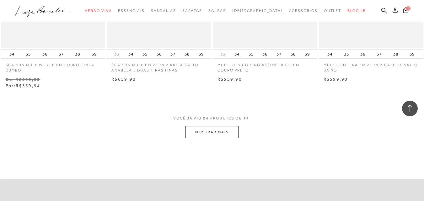 The image size is (424, 201). What do you see at coordinates (192, 11) in the screenshot?
I see `span: Sapatos` at bounding box center [192, 11].